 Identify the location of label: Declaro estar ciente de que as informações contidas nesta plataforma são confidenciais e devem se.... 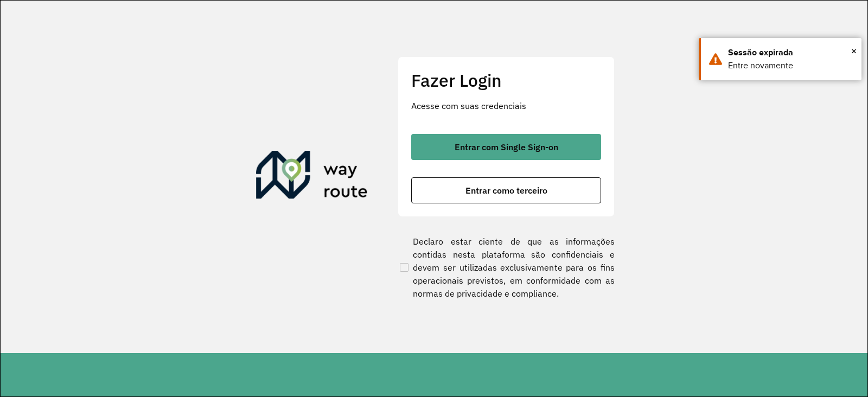
(506, 267).